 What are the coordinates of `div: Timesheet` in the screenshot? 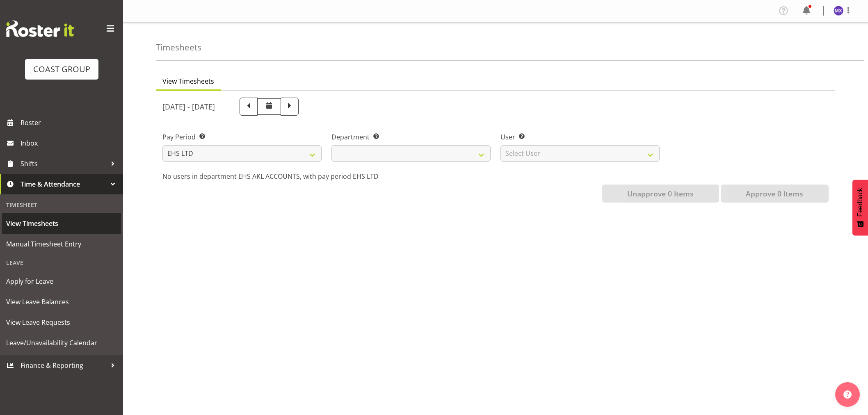 It's located at (61, 205).